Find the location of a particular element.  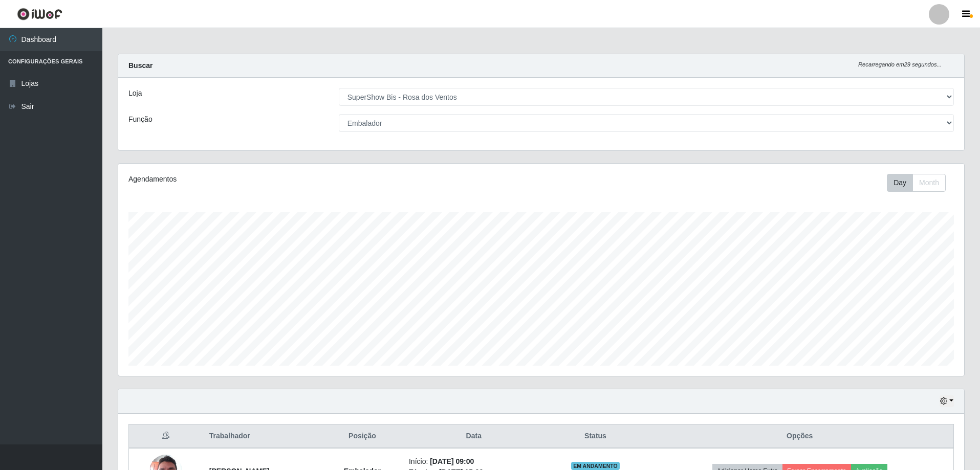

div: Agendamentos is located at coordinates (295, 179).